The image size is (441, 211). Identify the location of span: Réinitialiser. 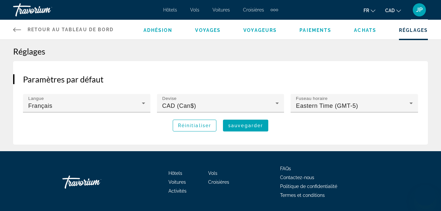
(194, 125).